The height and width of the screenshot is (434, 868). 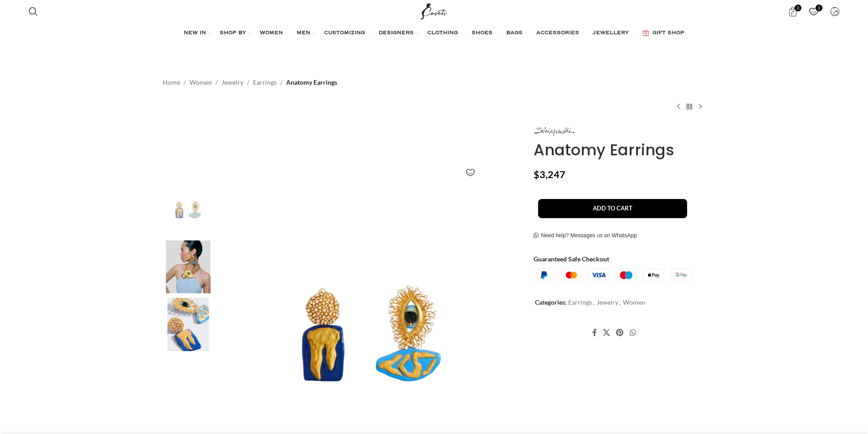 I want to click on img: guaranteed-safe-checkout-bordered.j, so click(x=612, y=275).